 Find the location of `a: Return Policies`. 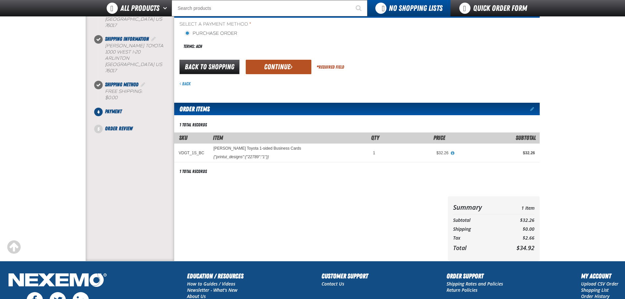

a: Return Policies is located at coordinates (462, 290).